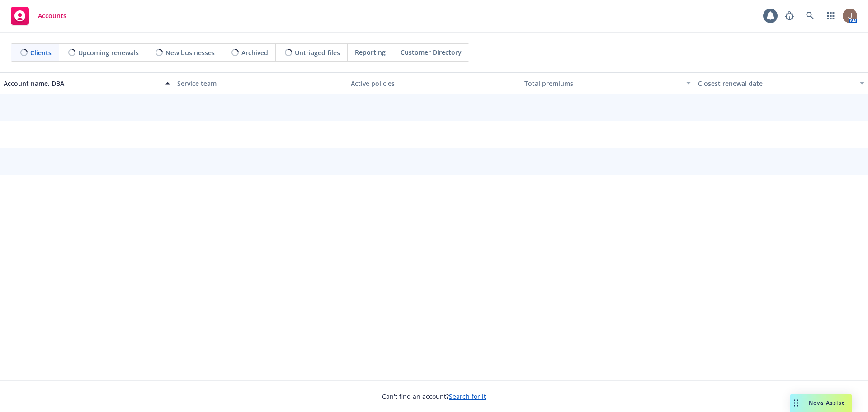 The width and height of the screenshot is (868, 412). What do you see at coordinates (190, 52) in the screenshot?
I see `span: New businesses` at bounding box center [190, 52].